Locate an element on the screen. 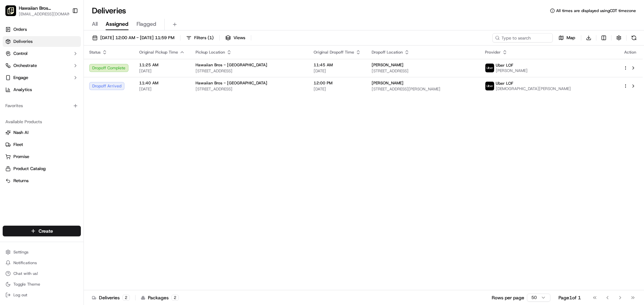  button: Orchestrate is located at coordinates (41, 66).